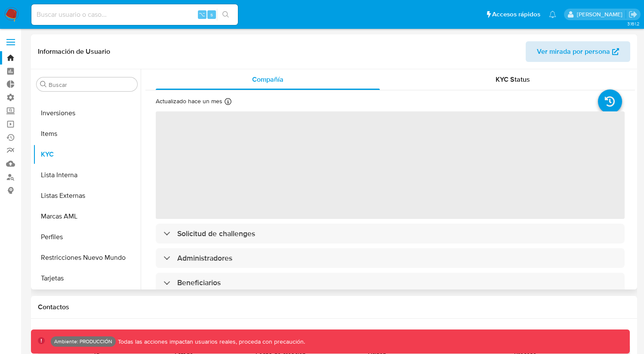 This screenshot has width=644, height=354. I want to click on button: Items, so click(87, 134).